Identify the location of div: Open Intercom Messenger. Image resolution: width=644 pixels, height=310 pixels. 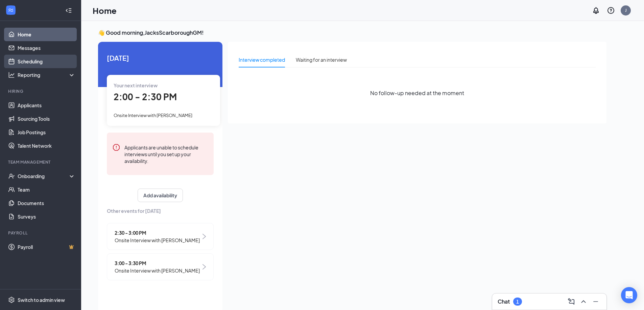
(629, 295).